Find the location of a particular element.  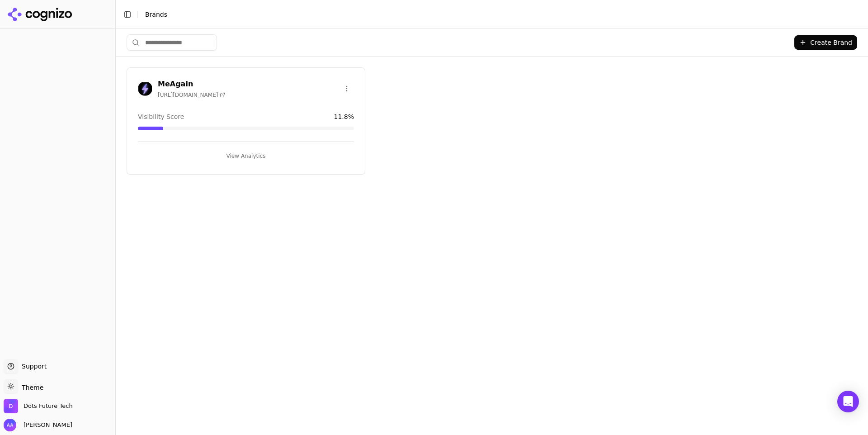

h3: MeAgain is located at coordinates (191, 84).